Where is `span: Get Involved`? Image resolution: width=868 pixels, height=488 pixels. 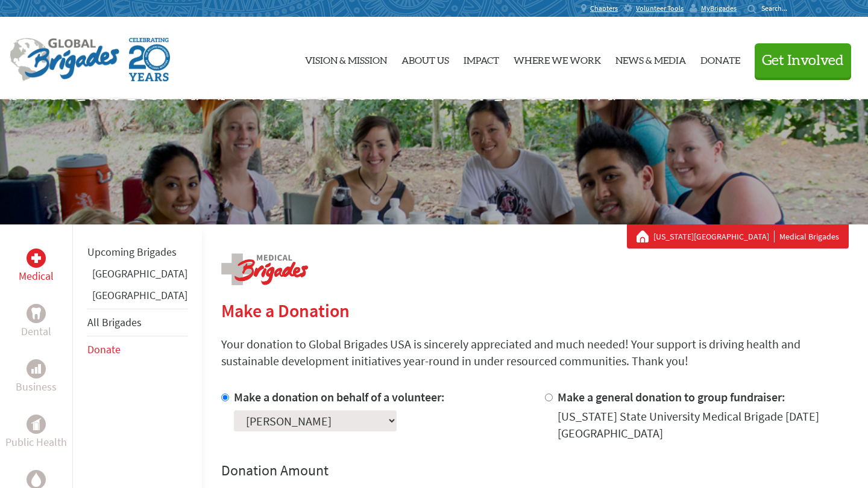 span: Get Involved is located at coordinates (802, 61).